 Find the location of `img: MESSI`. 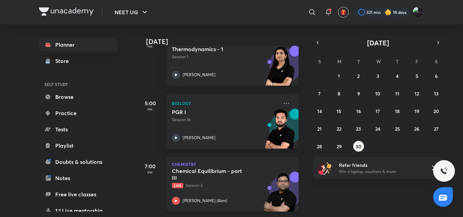

img: MESSI is located at coordinates (419, 12).